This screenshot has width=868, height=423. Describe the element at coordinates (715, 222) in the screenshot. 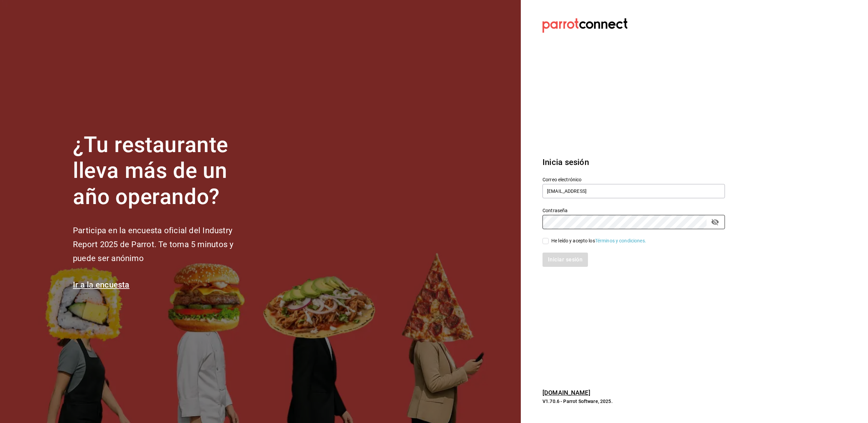

I see `button: passwordField` at that location.